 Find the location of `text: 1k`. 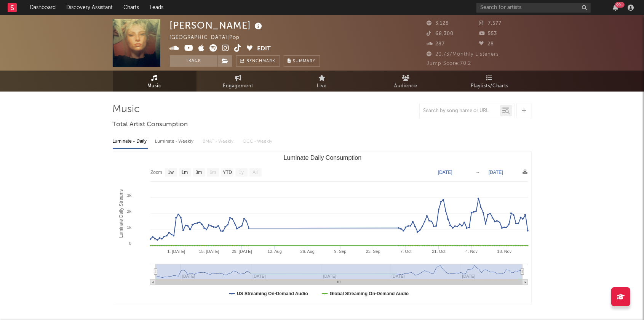

text: 1k is located at coordinates (129, 227).